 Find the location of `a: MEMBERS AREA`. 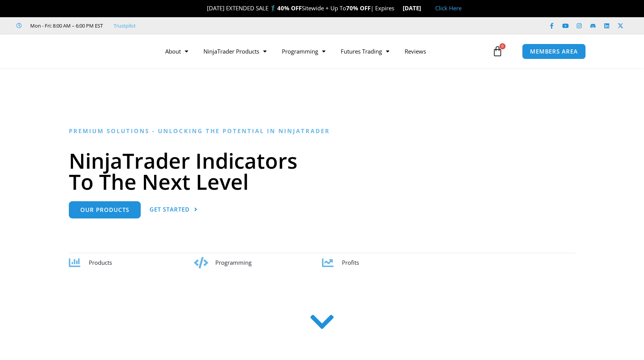

a: MEMBERS AREA is located at coordinates (554, 52).